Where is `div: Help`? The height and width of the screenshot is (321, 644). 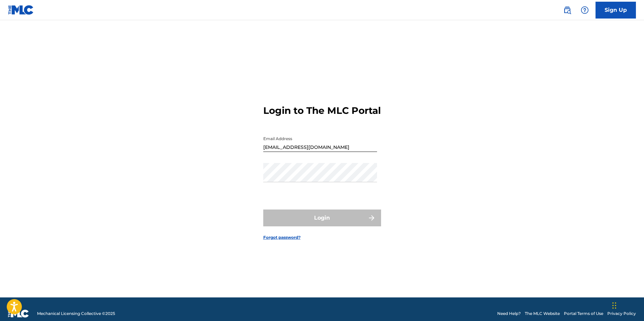 div: Help is located at coordinates (585, 10).